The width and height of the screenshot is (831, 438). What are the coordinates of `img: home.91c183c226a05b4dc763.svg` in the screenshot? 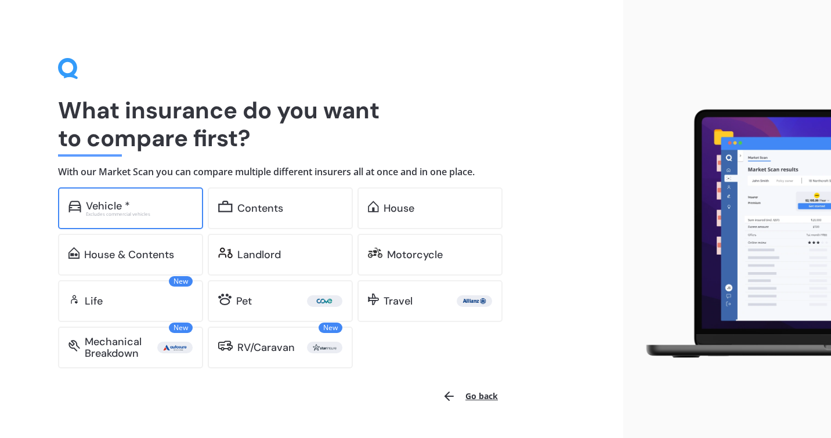 It's located at (373, 206).